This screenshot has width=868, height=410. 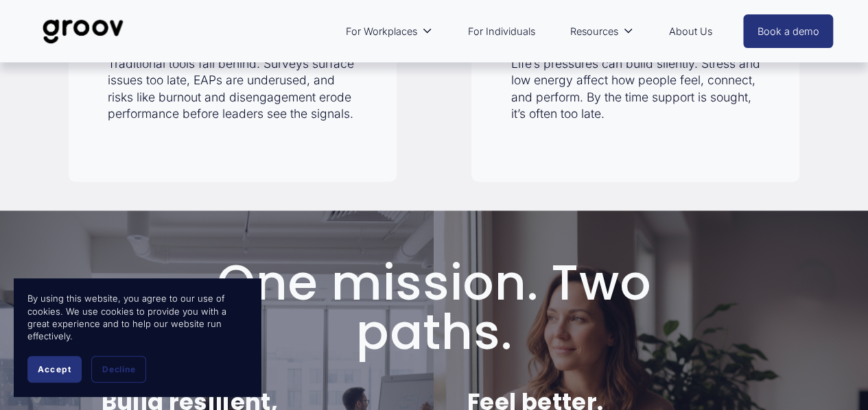 I want to click on span: Resources, so click(x=594, y=31).